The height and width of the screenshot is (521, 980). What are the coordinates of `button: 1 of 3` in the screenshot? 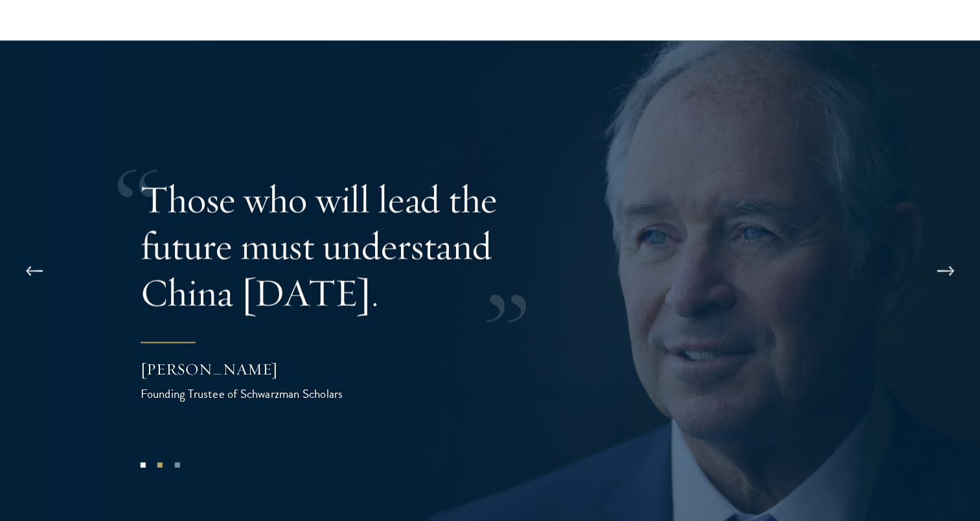 It's located at (142, 465).